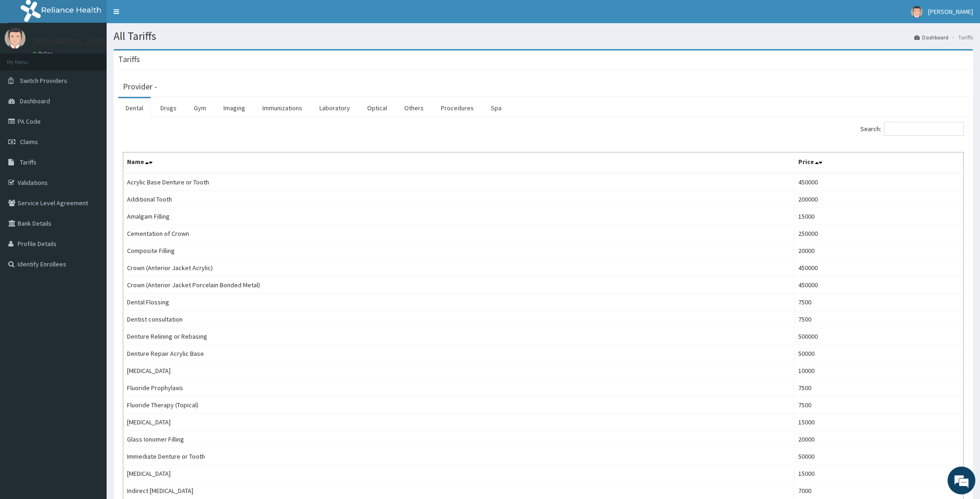 This screenshot has height=499, width=980. Describe the element at coordinates (44, 81) in the screenshot. I see `span: Switch Providers` at that location.